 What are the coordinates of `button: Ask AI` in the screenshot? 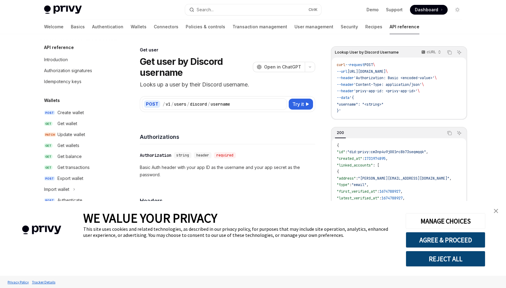 It's located at (460, 133).